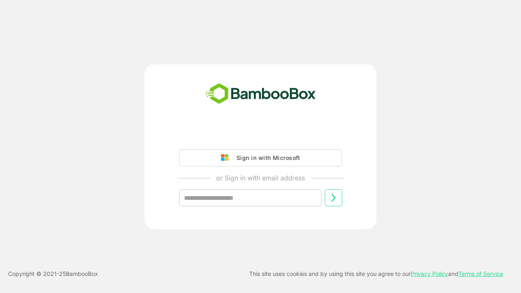 The width and height of the screenshot is (521, 293). What do you see at coordinates (53, 274) in the screenshot?
I see `p: Copyright © 2021- 25 BambooBox` at bounding box center [53, 274].